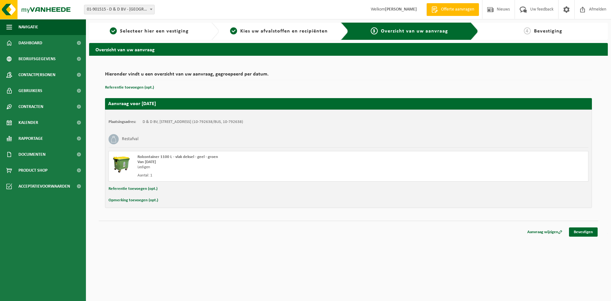  Describe the element at coordinates (32, 154) in the screenshot. I see `span: Documenten` at that location.